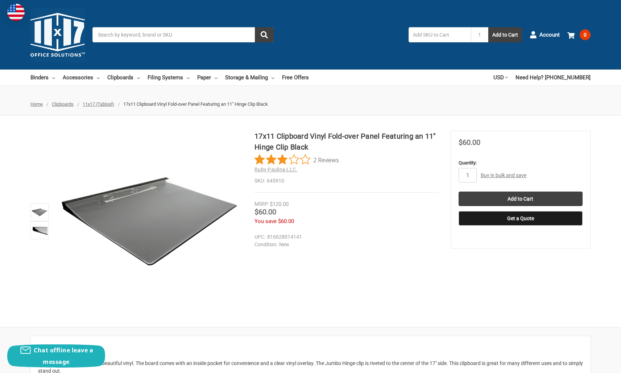 The height and width of the screenshot is (373, 621). I want to click on span: Ruby Paulina LLC., so click(276, 170).